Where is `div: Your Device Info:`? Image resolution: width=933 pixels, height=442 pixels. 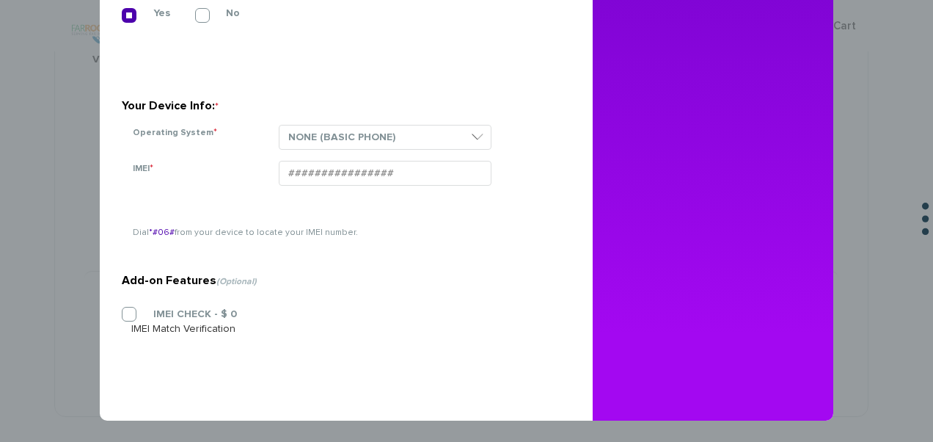 div: Your Device Info: is located at coordinates (340, 106).